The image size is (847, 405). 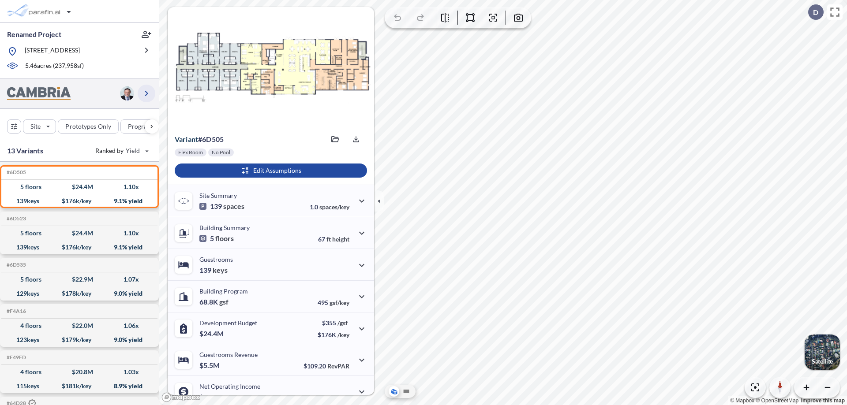 I want to click on p: 13 Variants, so click(x=25, y=151).